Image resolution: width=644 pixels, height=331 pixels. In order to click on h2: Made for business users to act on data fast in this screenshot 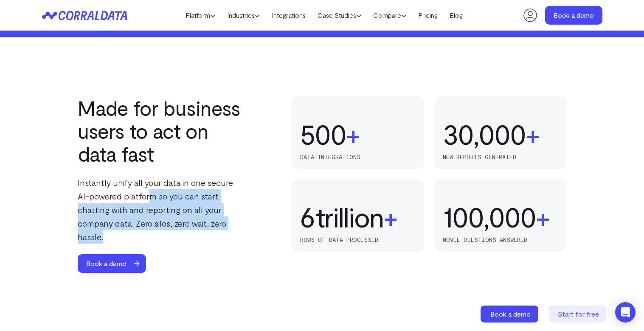, I will do `click(162, 131)`.